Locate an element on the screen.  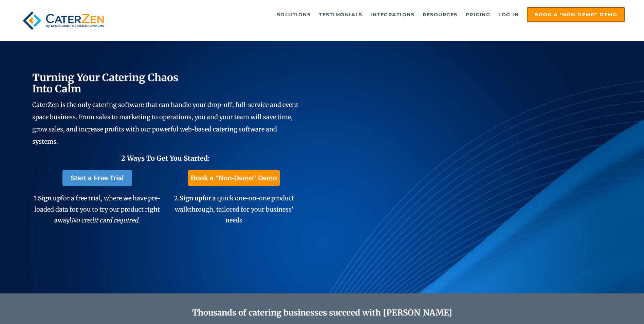
a: Pricing is located at coordinates (478, 14).